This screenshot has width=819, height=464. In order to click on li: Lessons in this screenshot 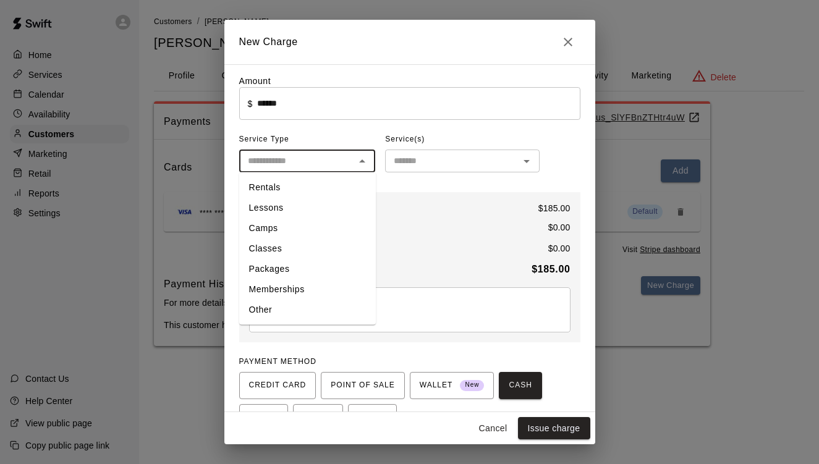, I will do `click(307, 208)`.